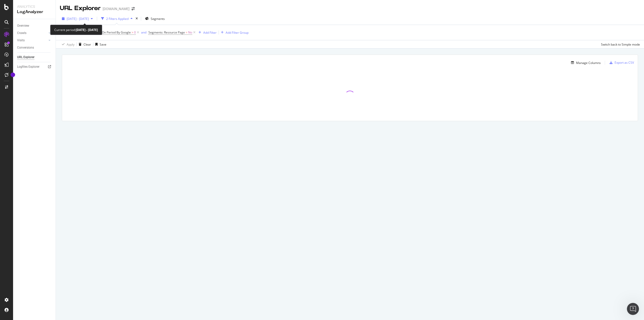  Describe the element at coordinates (133, 9) in the screenshot. I see `div: arrow-right-arrow-left` at that location.